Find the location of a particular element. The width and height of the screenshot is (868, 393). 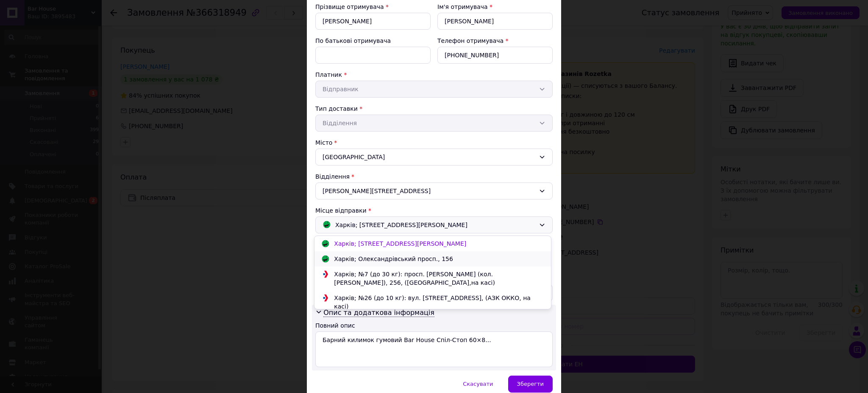

div: Місце відправки is located at coordinates (434, 210).